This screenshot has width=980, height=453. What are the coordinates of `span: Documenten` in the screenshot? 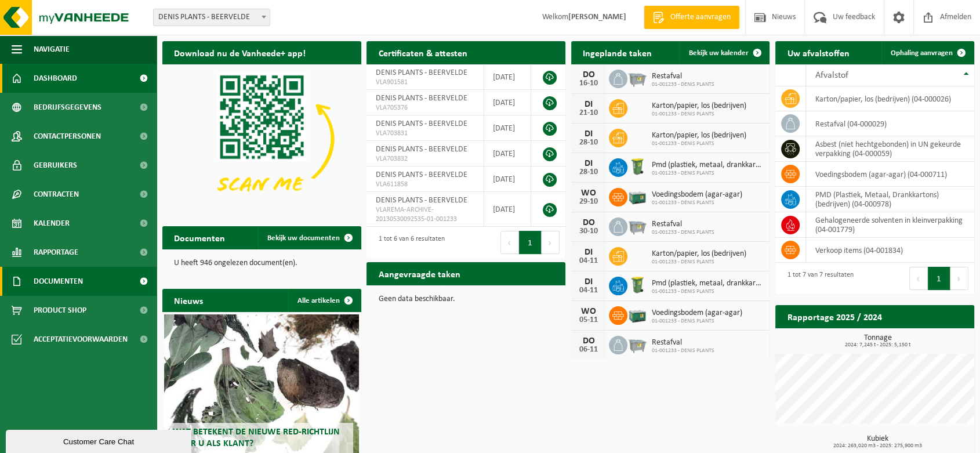 It's located at (58, 281).